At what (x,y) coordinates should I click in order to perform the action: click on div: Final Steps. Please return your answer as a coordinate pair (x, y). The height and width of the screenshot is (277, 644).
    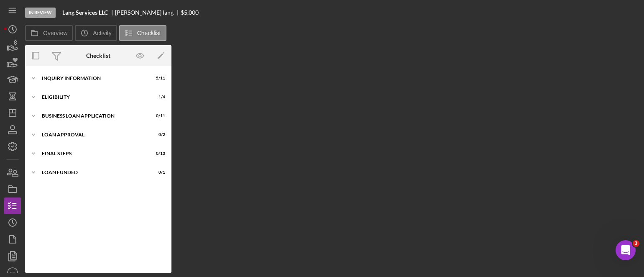
    Looking at the image, I should click on (93, 153).